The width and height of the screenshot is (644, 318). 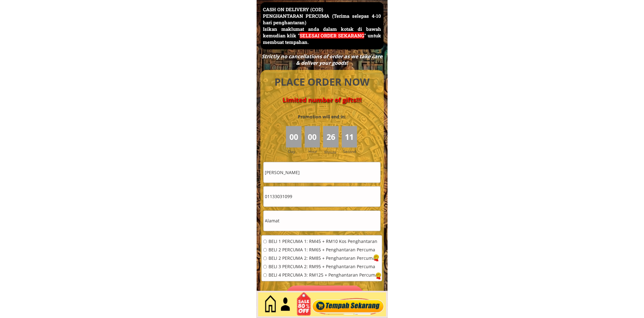 I want to click on h3: Hour, so click(x=315, y=152).